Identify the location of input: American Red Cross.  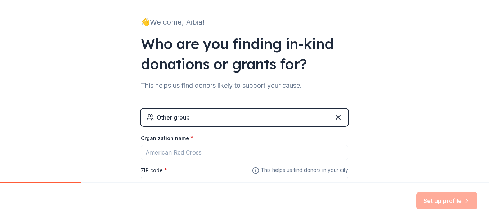
(245, 152).